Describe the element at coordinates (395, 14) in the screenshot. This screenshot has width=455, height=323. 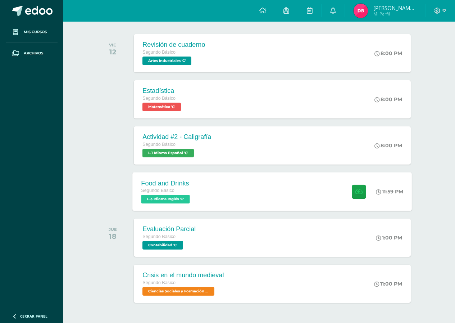
I see `span: Mi Perfil` at that location.